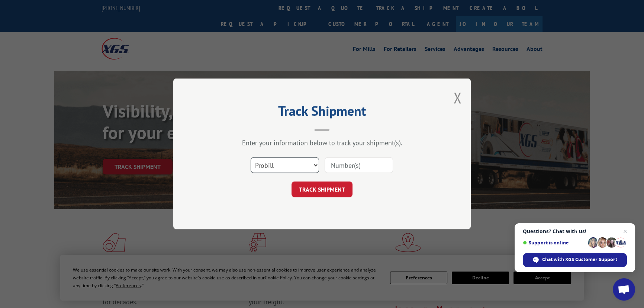  Describe the element at coordinates (322, 113) in the screenshot. I see `h2: Track Shipment` at that location.